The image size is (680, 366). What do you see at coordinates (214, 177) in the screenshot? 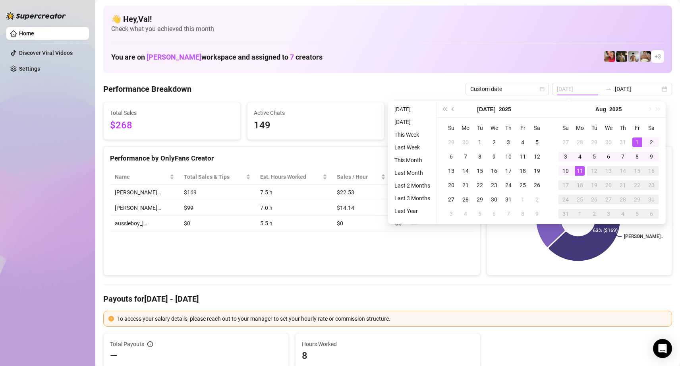
I see `span: Total Sales & Tips` at bounding box center [214, 177].